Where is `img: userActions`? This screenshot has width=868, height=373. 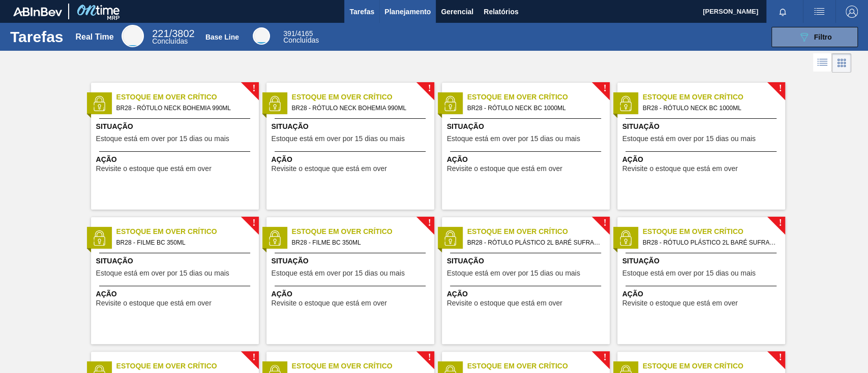 img: userActions is located at coordinates (819, 12).